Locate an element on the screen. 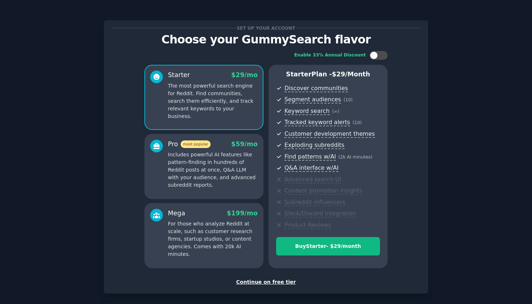 The height and width of the screenshot is (304, 532). span: ( 2k AI minutes ) is located at coordinates (355, 157).